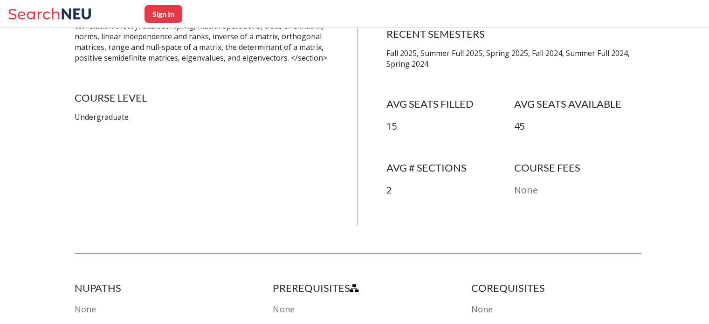  Describe the element at coordinates (556, 288) in the screenshot. I see `h4: COREQUISITES` at that location.